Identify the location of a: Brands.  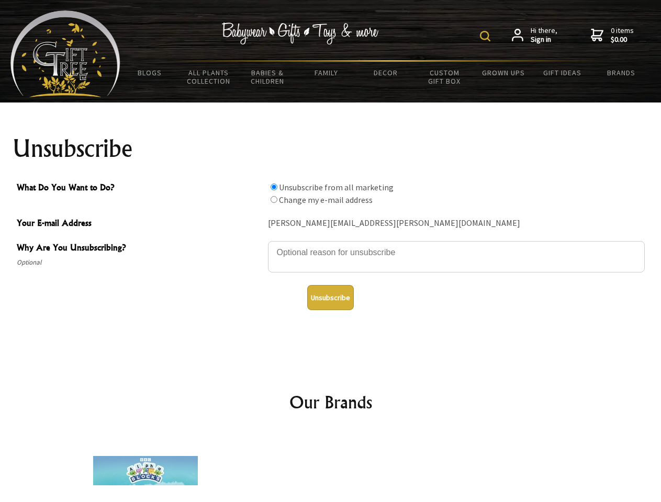
(621, 73).